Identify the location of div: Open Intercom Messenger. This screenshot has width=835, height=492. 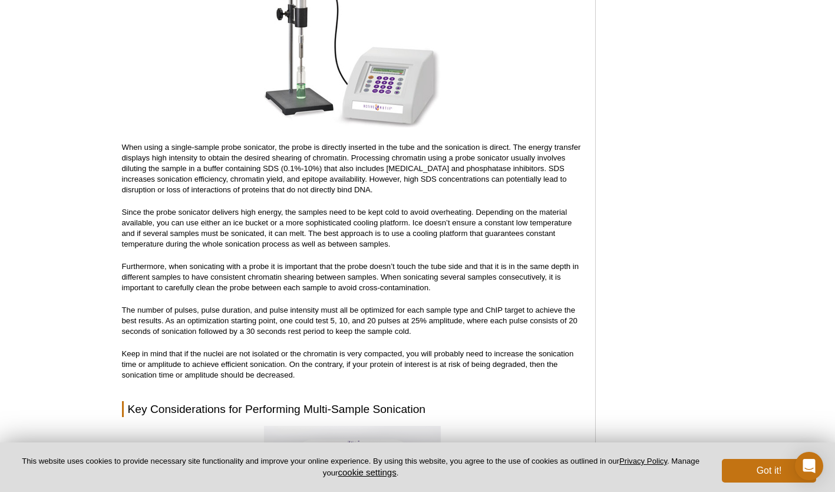
(809, 466).